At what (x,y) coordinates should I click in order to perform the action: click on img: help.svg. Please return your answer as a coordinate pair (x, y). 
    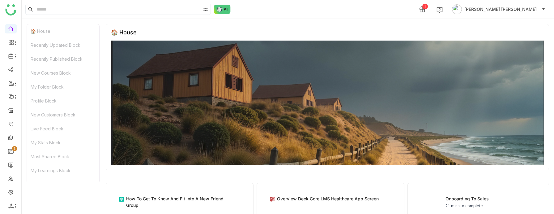
    Looking at the image, I should click on (440, 10).